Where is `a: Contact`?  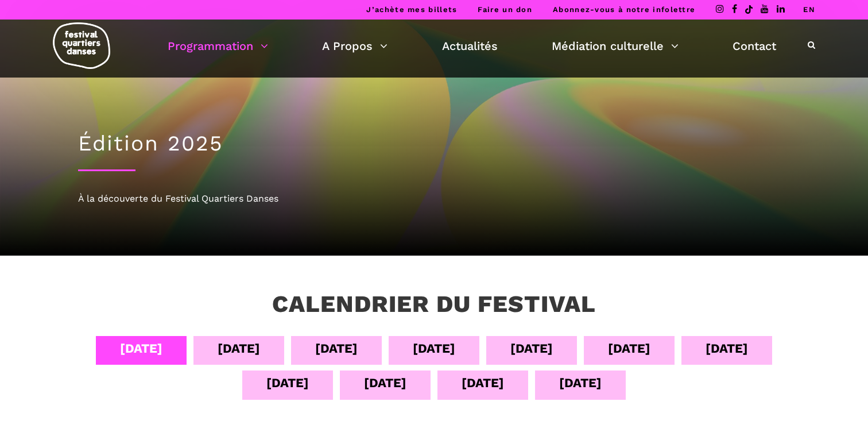 a: Contact is located at coordinates (754, 46).